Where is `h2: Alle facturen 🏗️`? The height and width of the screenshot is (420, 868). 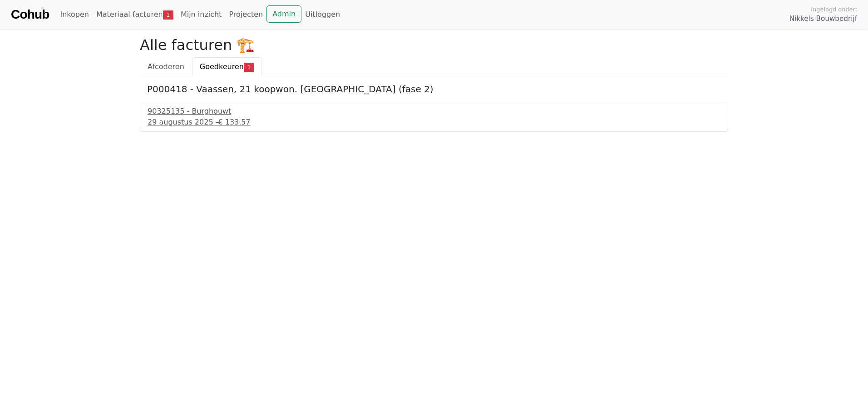
h2: Alle facturen 🏗️ is located at coordinates (434, 45).